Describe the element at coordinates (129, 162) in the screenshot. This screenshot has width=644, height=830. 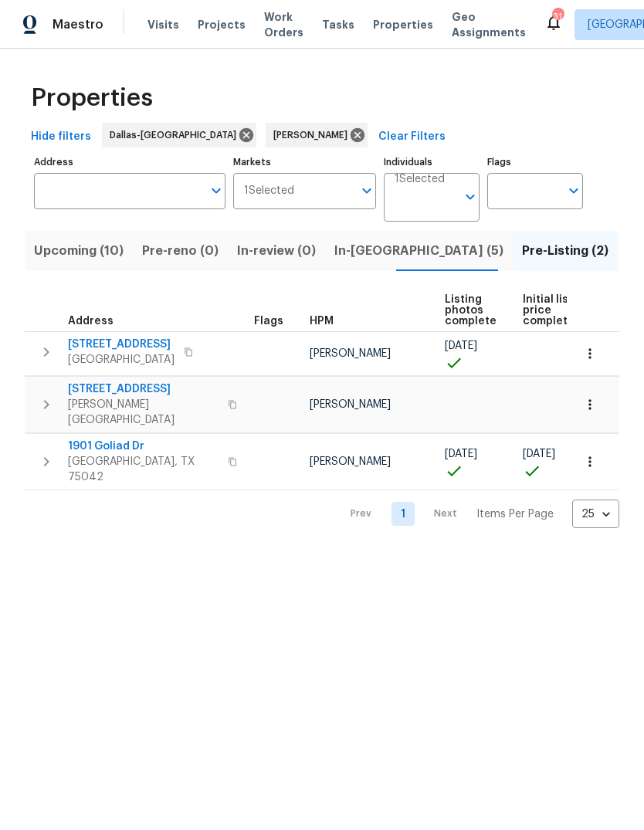
I see `label: Address` at that location.